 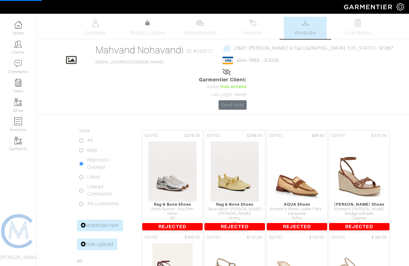 I want to click on a: Measurements, so click(x=200, y=28).